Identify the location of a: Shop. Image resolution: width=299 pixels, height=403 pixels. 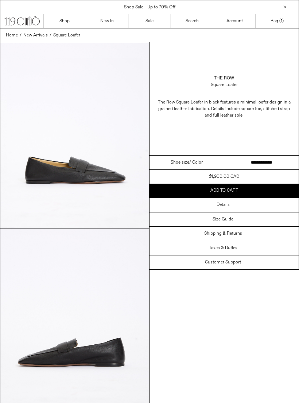
(65, 21).